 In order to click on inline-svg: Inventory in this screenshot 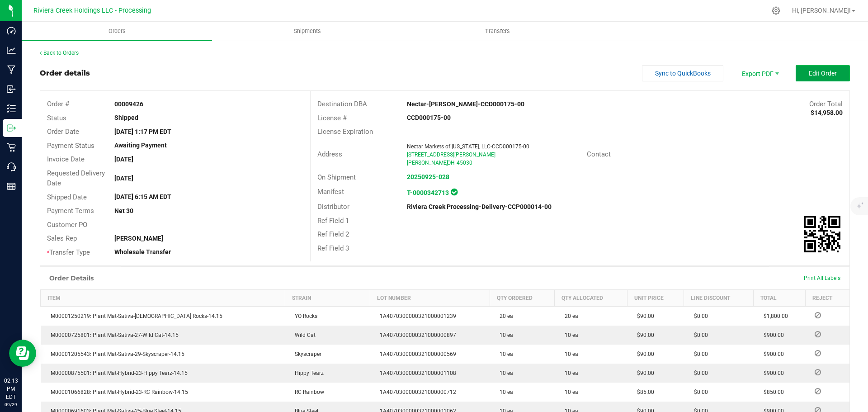, I will do `click(11, 108)`.